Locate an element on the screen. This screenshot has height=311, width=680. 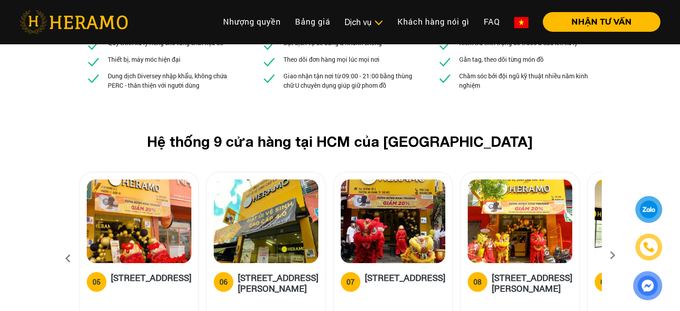
a: FAQ is located at coordinates (492, 21).